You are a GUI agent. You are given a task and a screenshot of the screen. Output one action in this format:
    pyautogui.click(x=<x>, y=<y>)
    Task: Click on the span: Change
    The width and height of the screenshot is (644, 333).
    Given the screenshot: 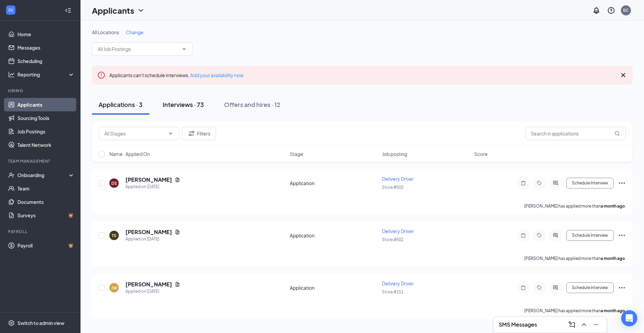 What is the action you would take?
    pyautogui.click(x=134, y=32)
    